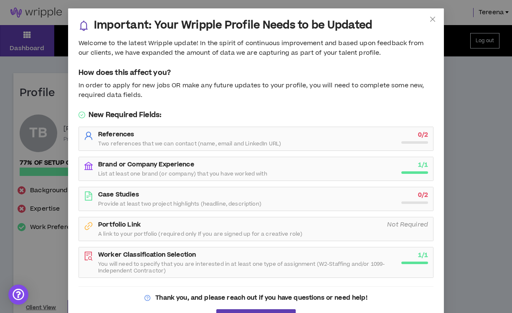  I want to click on strong: Portfolio Link, so click(119, 224).